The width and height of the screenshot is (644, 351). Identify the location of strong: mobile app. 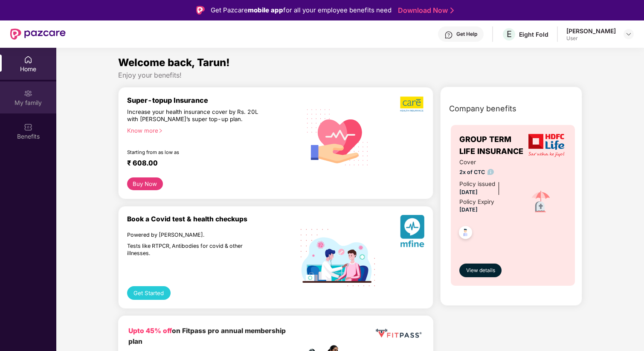
(265, 10).